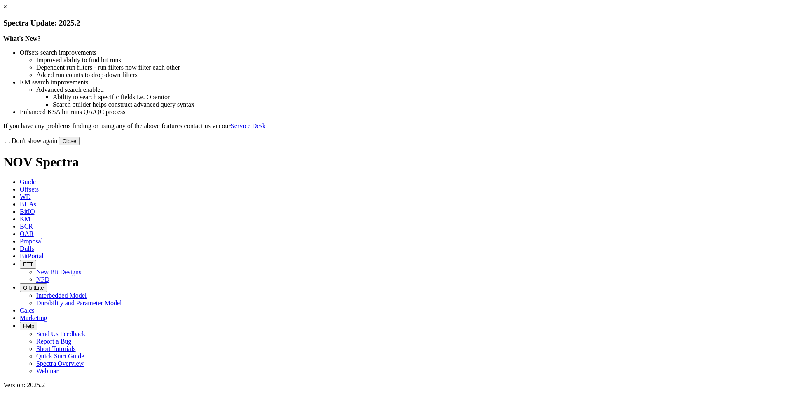  What do you see at coordinates (54, 341) in the screenshot?
I see `a: Report a Bug` at bounding box center [54, 341].